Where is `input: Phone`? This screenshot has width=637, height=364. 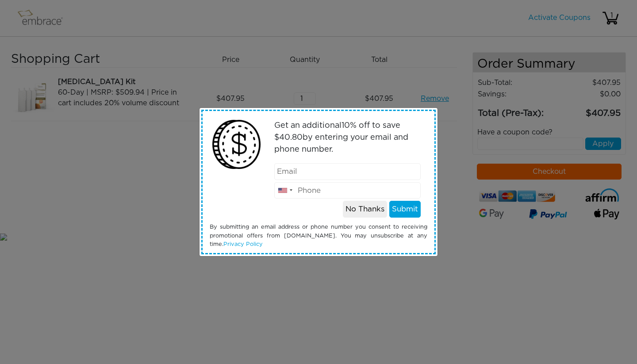
input: Phone is located at coordinates (348, 191).